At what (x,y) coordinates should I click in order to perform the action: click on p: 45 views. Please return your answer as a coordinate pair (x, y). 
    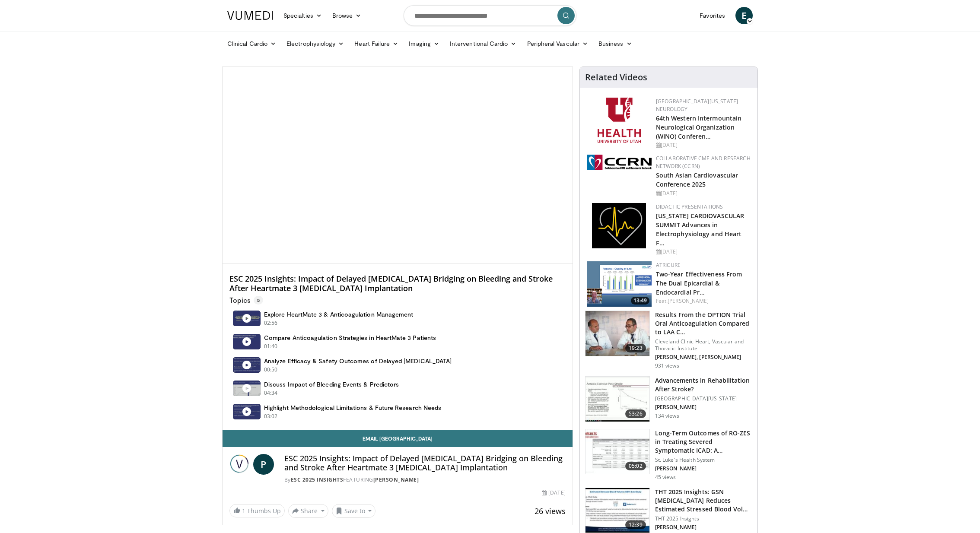
    Looking at the image, I should click on (665, 477).